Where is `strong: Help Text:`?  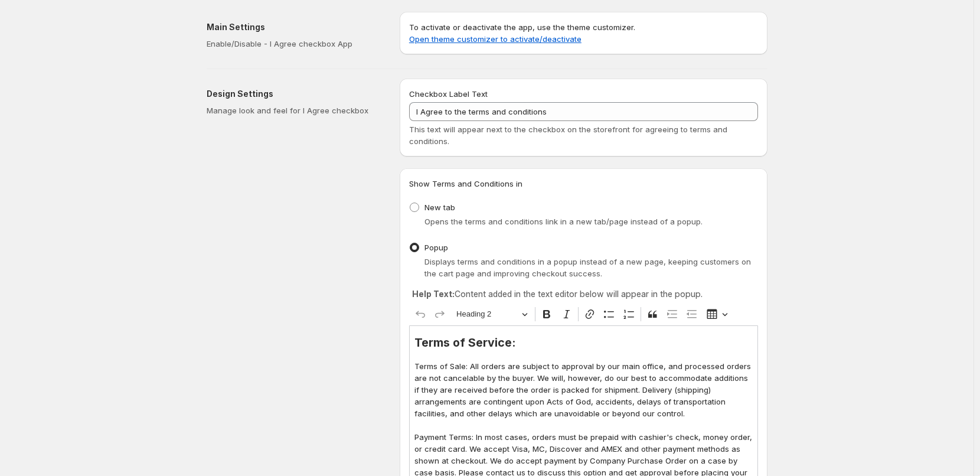 strong: Help Text: is located at coordinates (433, 294).